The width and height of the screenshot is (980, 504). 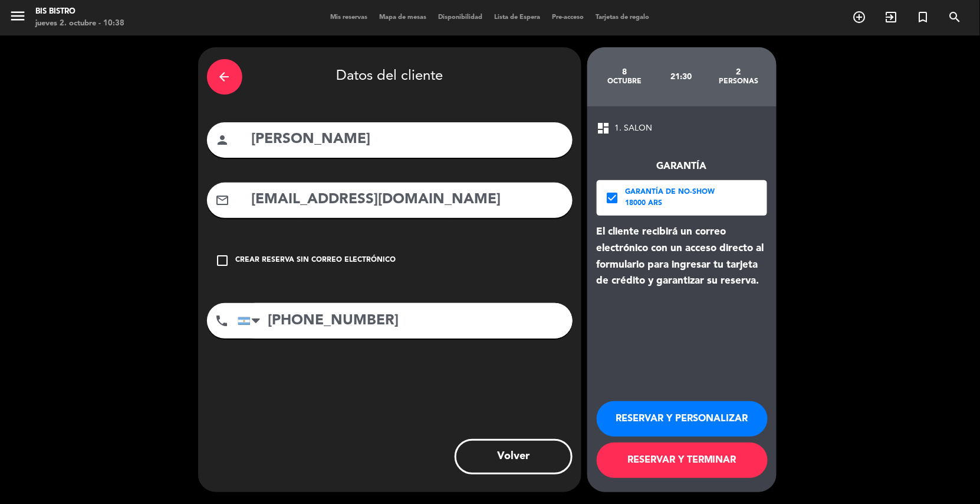 What do you see at coordinates (670, 193) in the screenshot?
I see `div: Garantía de no-show` at bounding box center [670, 193].